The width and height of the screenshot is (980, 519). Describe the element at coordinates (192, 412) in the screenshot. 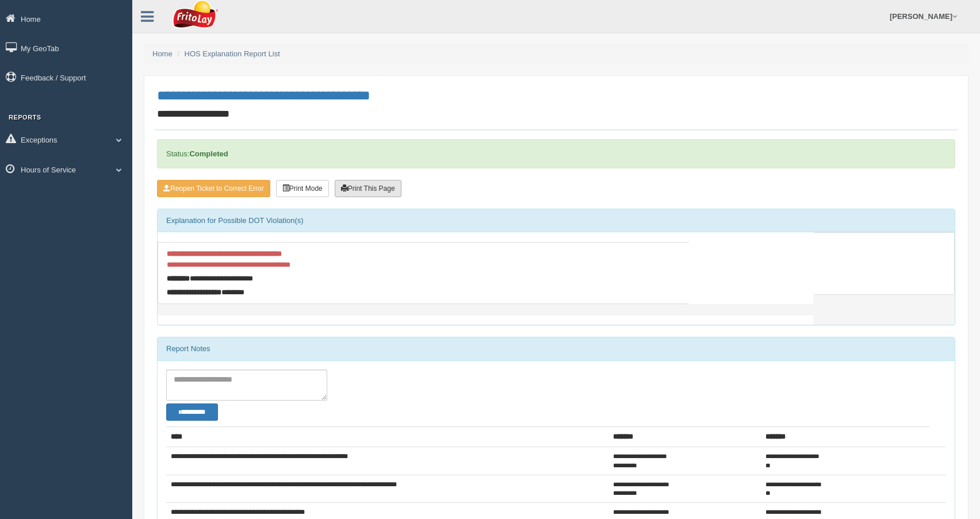

I see `button: Change Filter Options` at that location.